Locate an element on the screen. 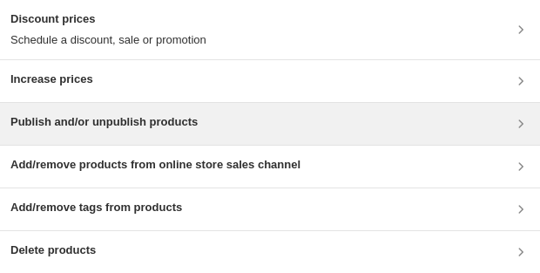  h3: Add/remove tags from products is located at coordinates (96, 207).